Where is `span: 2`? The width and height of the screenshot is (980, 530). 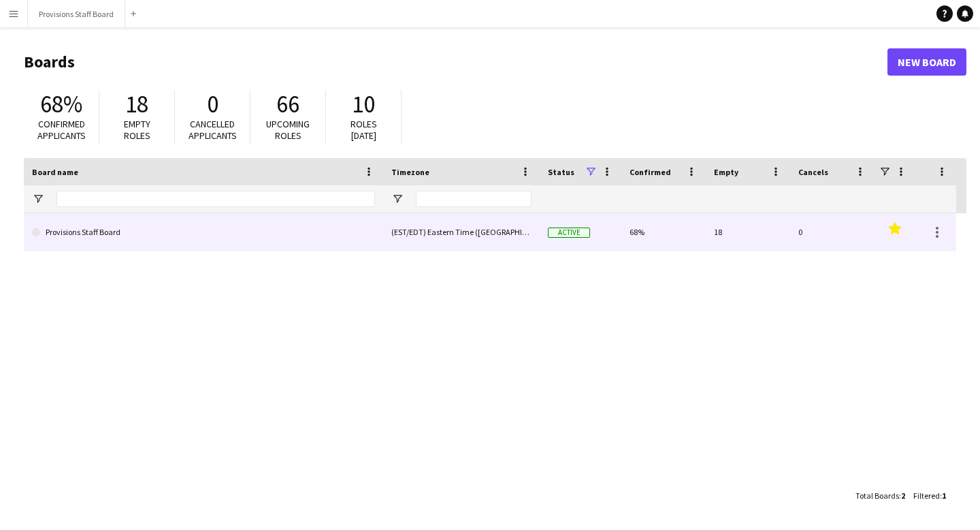 span: 2 is located at coordinates (904, 495).